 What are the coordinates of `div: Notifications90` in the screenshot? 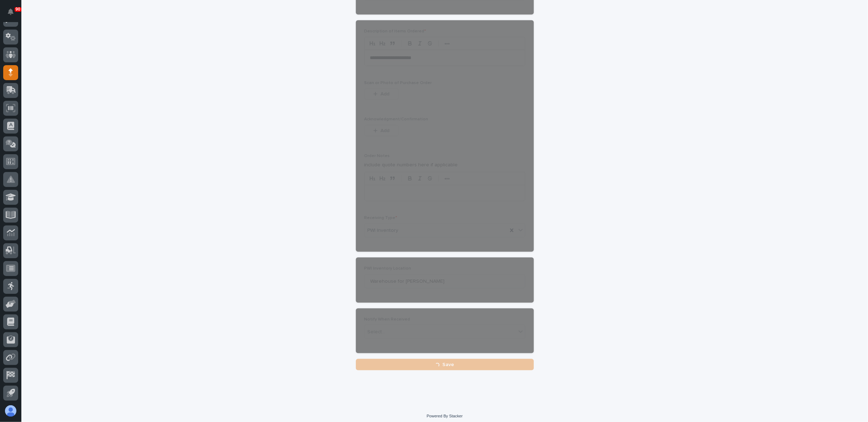 It's located at (13, 14).